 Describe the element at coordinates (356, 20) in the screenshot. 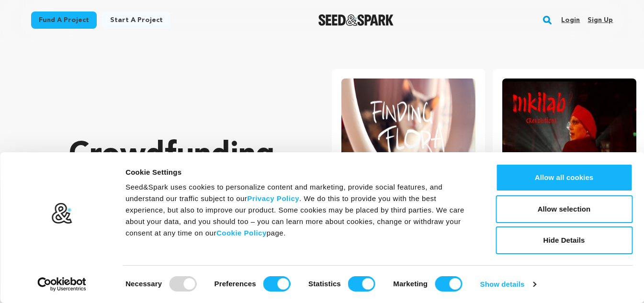

I see `img: Seed&Spark Logo Dark Mode` at that location.